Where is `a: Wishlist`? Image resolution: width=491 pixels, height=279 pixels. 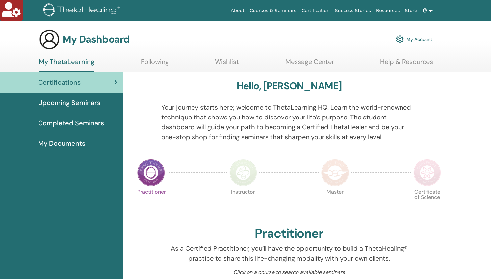 a: Wishlist is located at coordinates (227, 64).